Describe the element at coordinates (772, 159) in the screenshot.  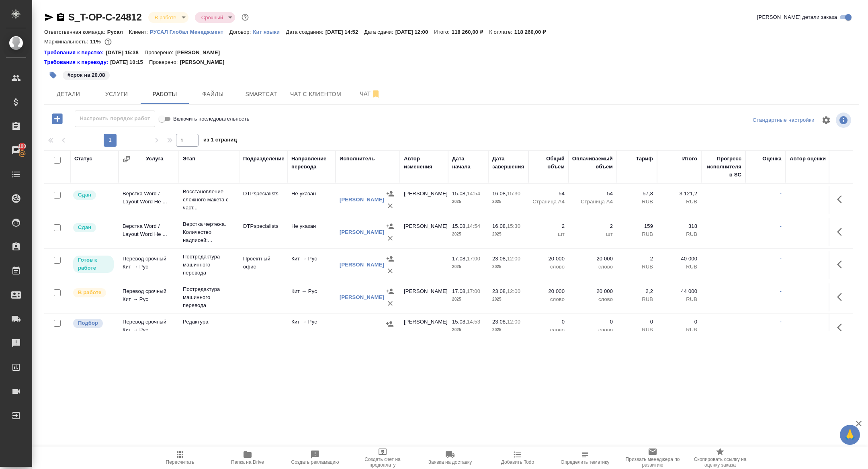
I see `div: Оценка` at that location.